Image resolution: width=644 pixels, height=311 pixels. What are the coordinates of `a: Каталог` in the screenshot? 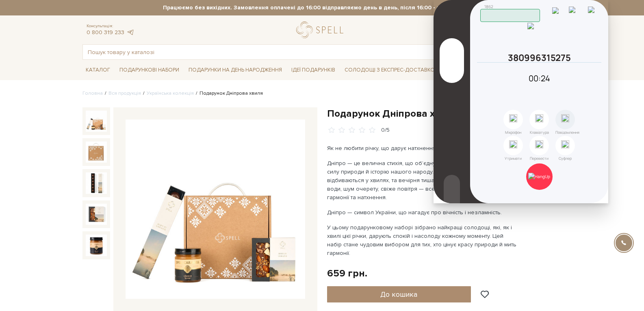 It's located at (98, 70).